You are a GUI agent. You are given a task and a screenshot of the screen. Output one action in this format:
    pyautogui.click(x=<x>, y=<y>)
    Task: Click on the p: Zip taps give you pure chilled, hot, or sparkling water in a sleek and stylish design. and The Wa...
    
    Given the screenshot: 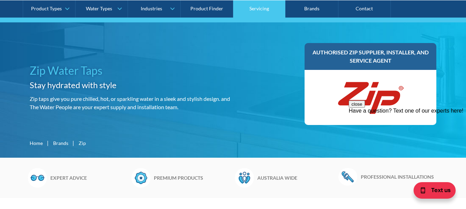 What is the action you would take?
    pyautogui.click(x=130, y=103)
    